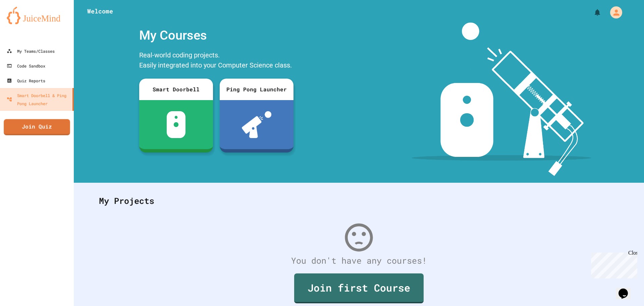  Describe the element at coordinates (26, 66) in the screenshot. I see `div: Code Sandbox` at that location.